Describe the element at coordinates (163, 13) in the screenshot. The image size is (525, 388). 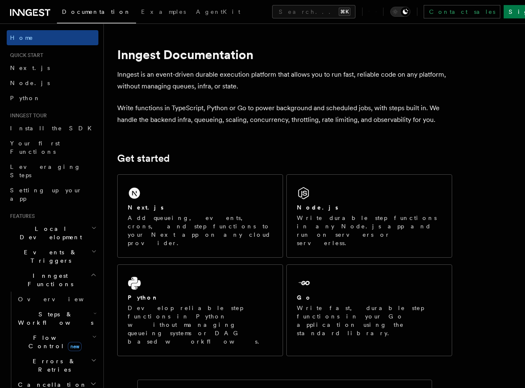
I see `a: Examples` at that location.